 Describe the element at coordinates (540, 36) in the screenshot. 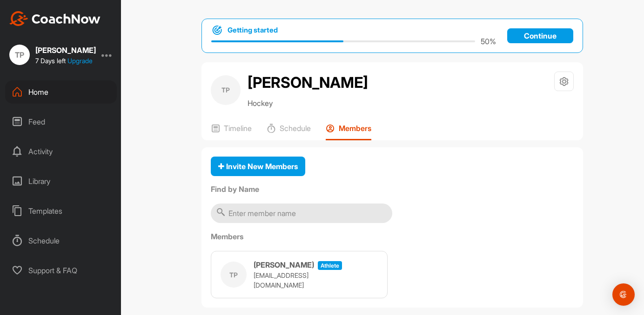

I see `a: Continue` at that location.